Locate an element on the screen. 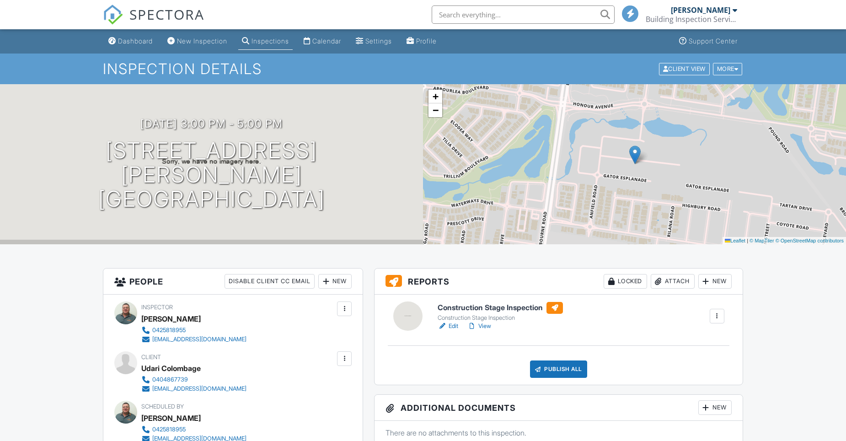  a: SPECTORA is located at coordinates (154, 22).